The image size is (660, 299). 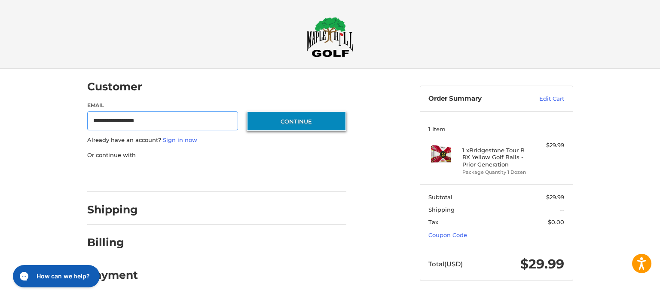 I want to click on span: Subtotal, so click(x=441, y=197).